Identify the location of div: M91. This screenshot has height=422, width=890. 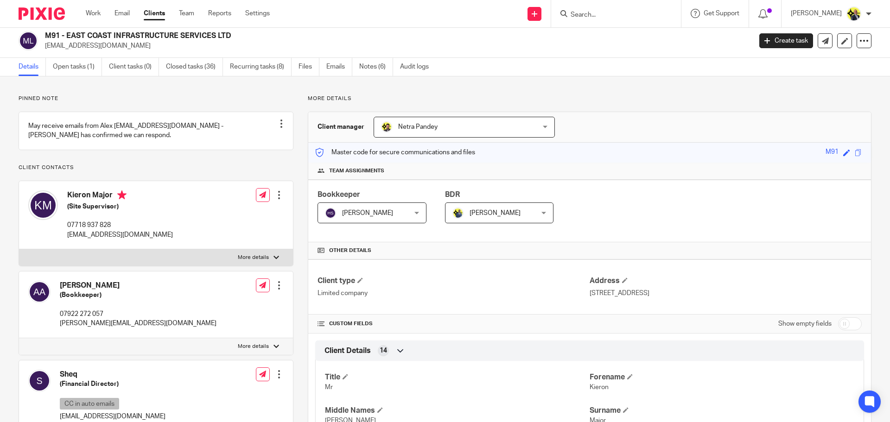
(832, 152).